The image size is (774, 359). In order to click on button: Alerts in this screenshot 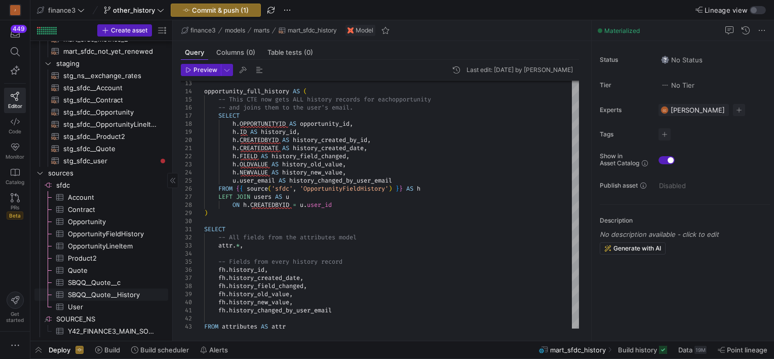, I will do `click(214, 350)`.